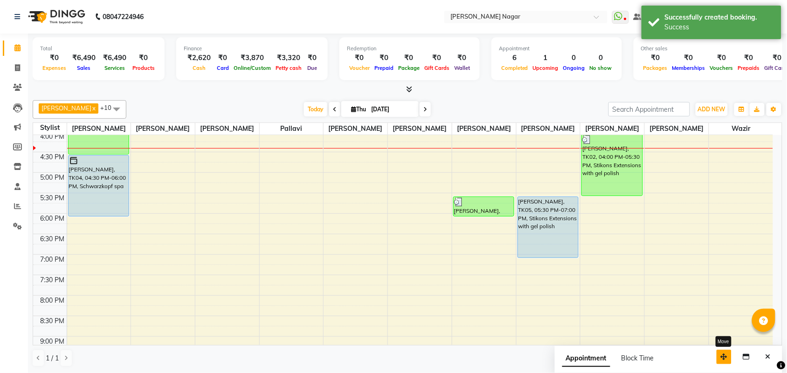 This screenshot has width=787, height=373. Describe the element at coordinates (199, 68) in the screenshot. I see `span: Cash` at that location.